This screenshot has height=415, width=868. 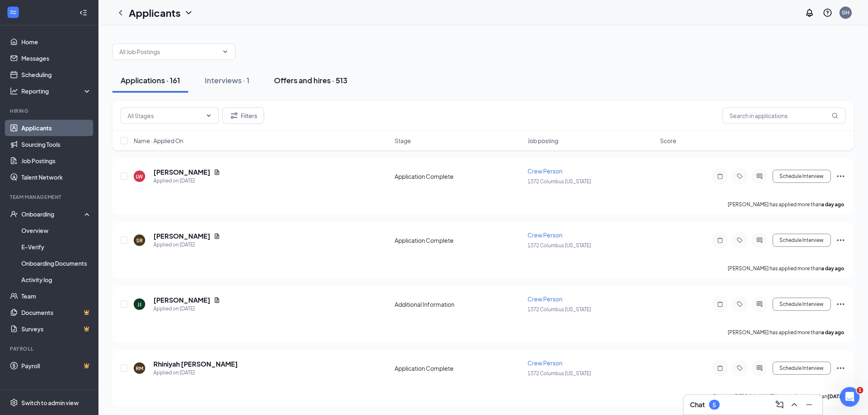 I want to click on a: Messages, so click(x=56, y=58).